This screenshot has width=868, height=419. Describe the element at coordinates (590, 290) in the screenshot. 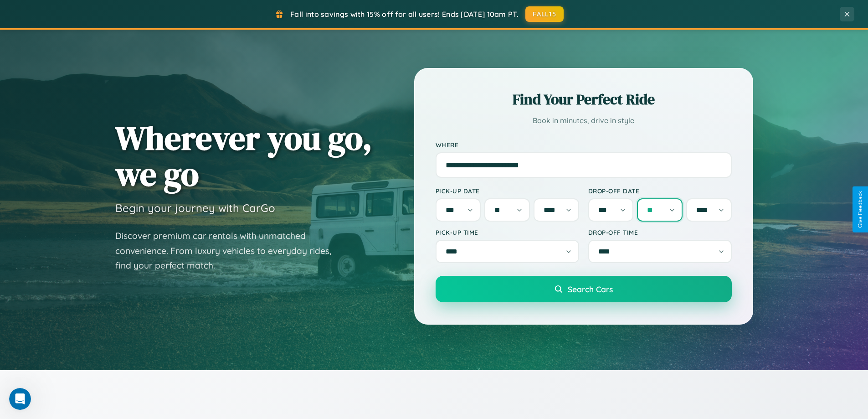

I see `span: Search Cars` at that location.